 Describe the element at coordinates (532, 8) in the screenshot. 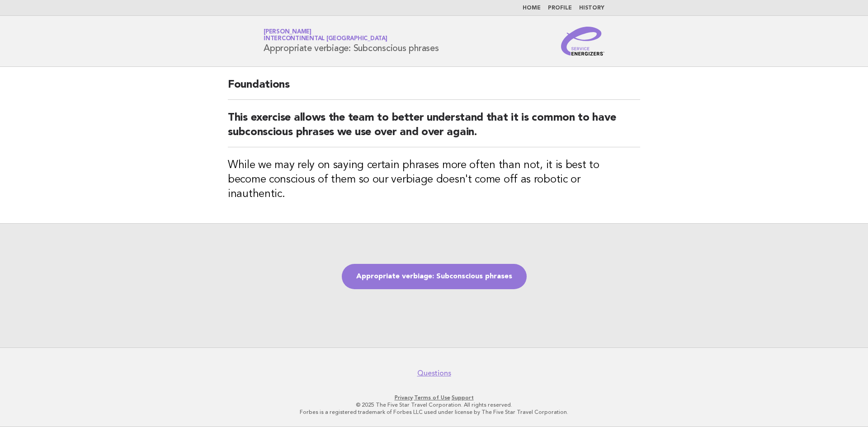

I see `a: Home` at that location.